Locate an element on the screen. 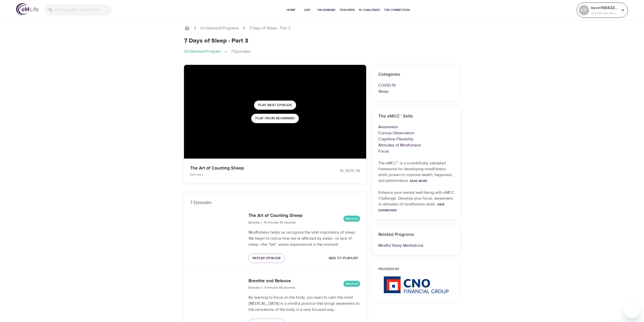  a: Read More is located at coordinates (418, 181).